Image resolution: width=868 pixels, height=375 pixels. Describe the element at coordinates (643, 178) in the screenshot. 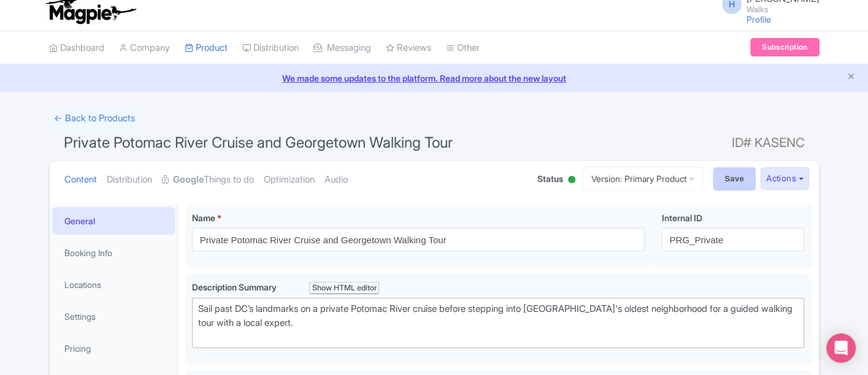

I see `a: Version: Primary Product` at that location.